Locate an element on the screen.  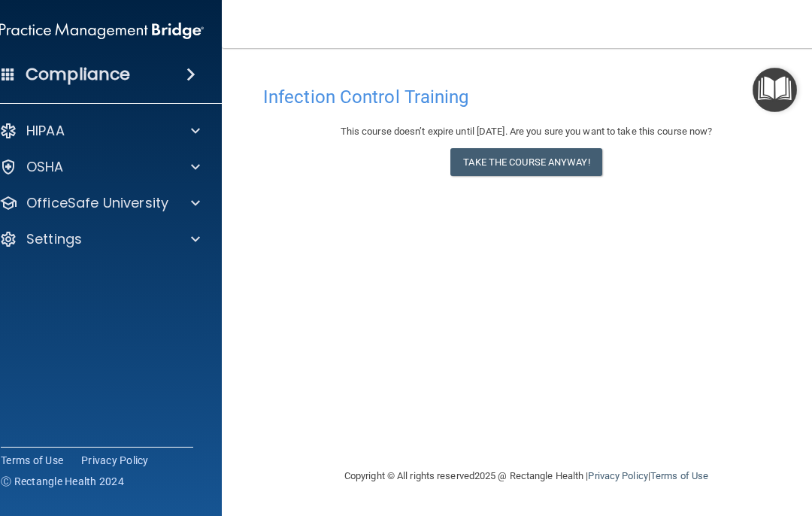
button: Open Resource Center is located at coordinates (774, 90).